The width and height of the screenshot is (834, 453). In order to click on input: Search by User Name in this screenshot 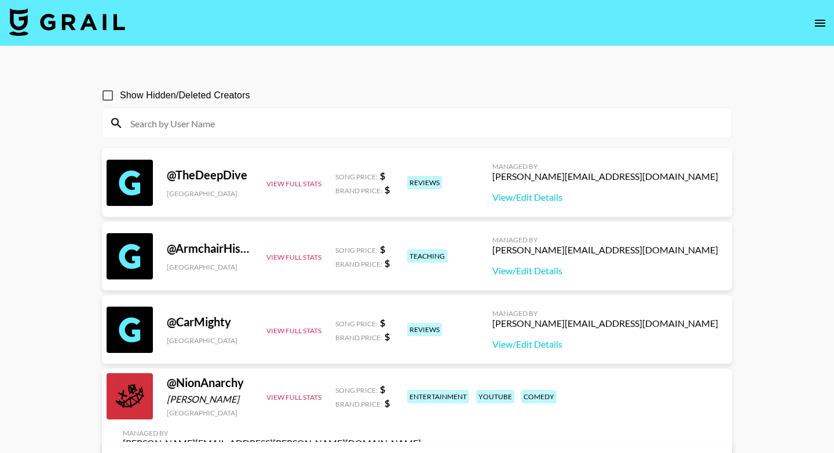, I will do `click(424, 123)`.